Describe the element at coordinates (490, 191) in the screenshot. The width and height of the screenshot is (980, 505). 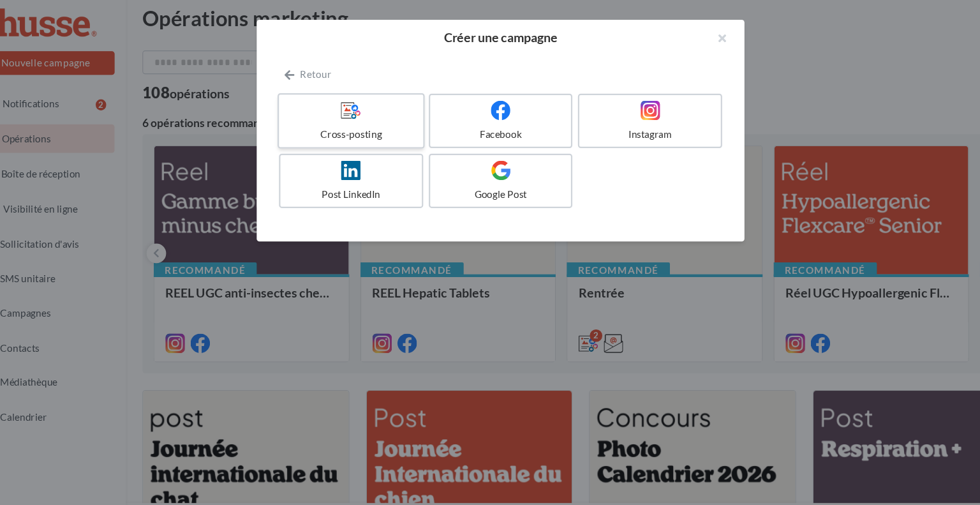
I see `div: Google Post` at that location.